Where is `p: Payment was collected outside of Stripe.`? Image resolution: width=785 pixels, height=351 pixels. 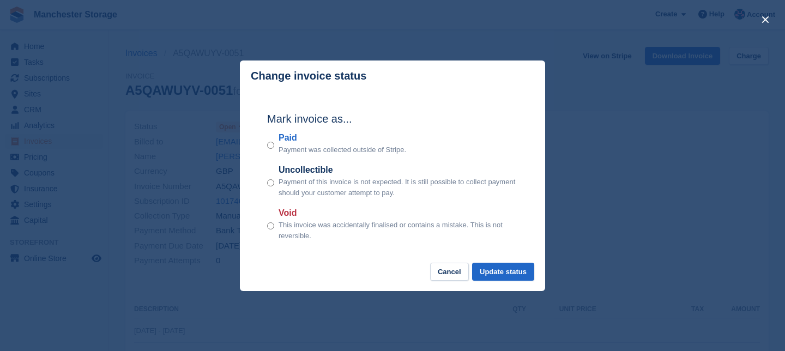 p: Payment was collected outside of Stripe. is located at coordinates (343, 150).